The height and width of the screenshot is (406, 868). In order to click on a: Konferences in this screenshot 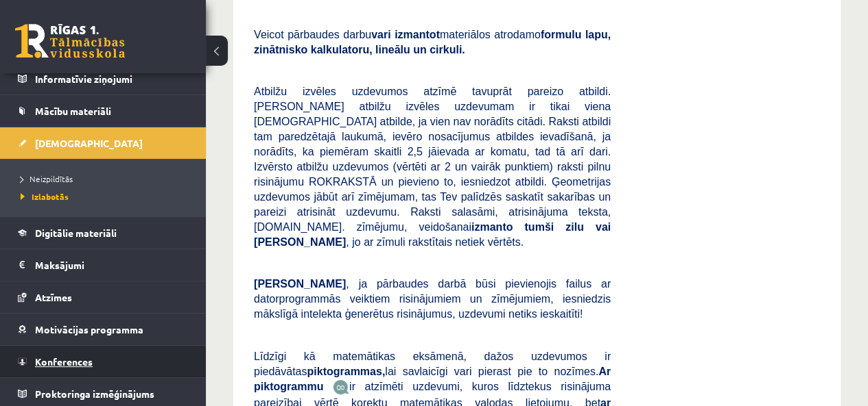, I will do `click(103, 362)`.